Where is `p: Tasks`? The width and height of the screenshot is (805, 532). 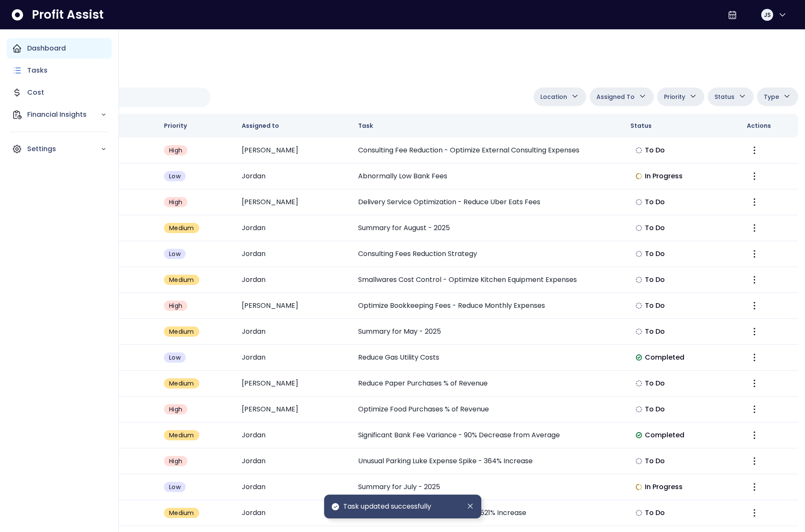 p: Tasks is located at coordinates (37, 71).